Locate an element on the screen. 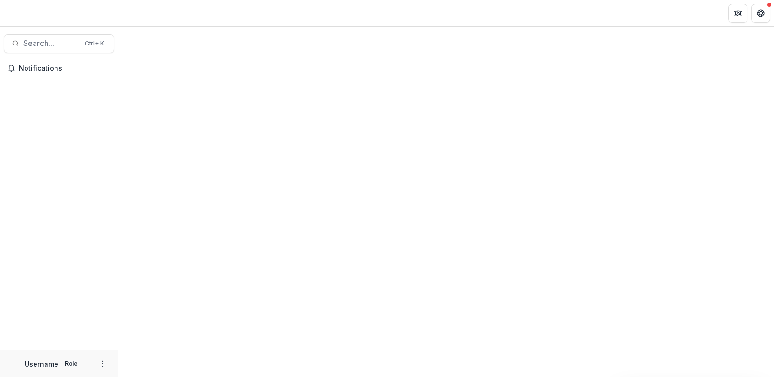 This screenshot has height=377, width=774. div: Ctrl + K is located at coordinates (94, 44).